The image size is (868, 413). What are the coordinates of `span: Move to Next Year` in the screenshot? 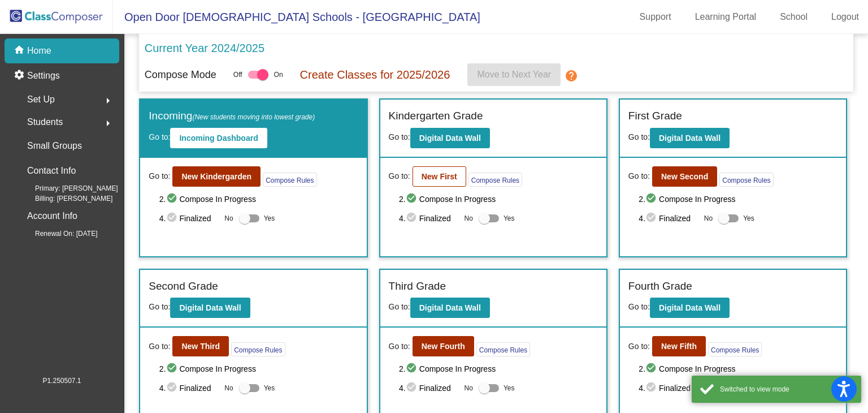 It's located at (514, 74).